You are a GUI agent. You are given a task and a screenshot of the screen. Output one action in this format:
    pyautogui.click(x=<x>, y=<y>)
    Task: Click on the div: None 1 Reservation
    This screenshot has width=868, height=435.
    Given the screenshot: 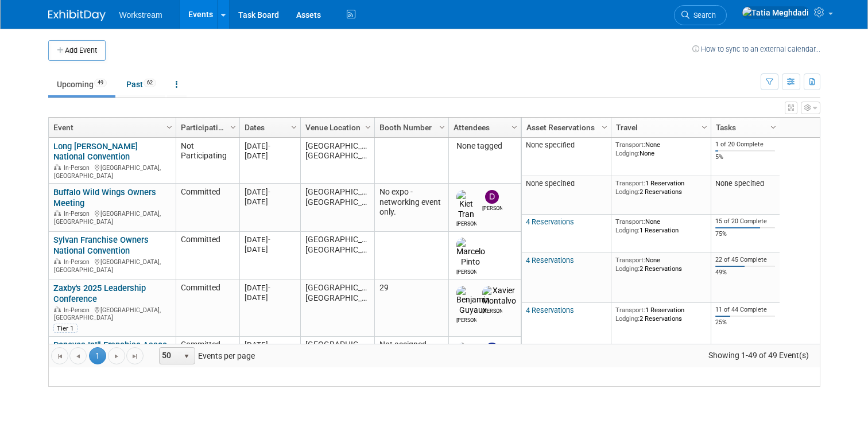 What is the action you would take?
    pyautogui.click(x=660, y=226)
    